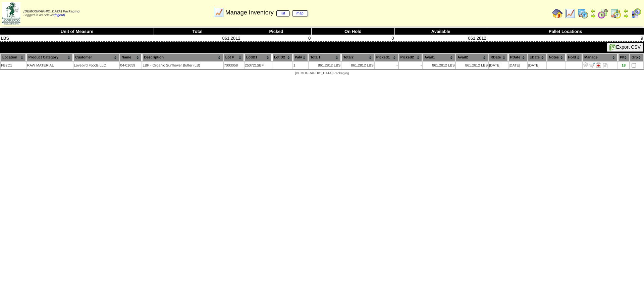  I want to click on th: Picked1, so click(386, 57).